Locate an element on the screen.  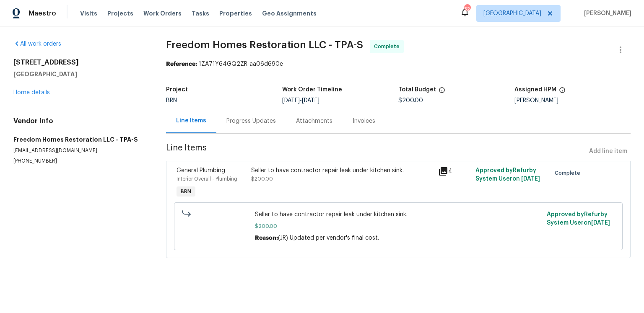
div: Seller to have contractor repair leak under kitchen sink. is located at coordinates (342, 170).